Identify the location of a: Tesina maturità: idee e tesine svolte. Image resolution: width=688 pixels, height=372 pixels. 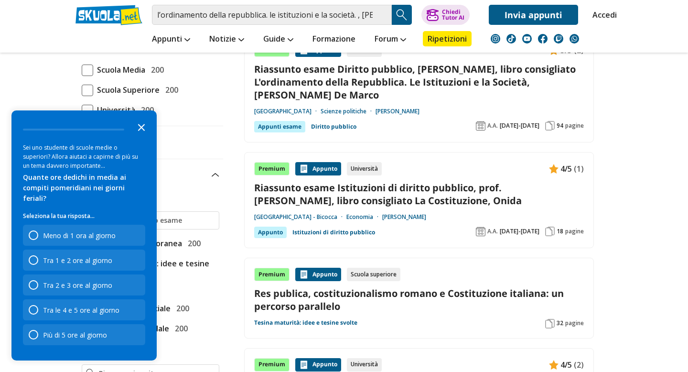
(306, 323).